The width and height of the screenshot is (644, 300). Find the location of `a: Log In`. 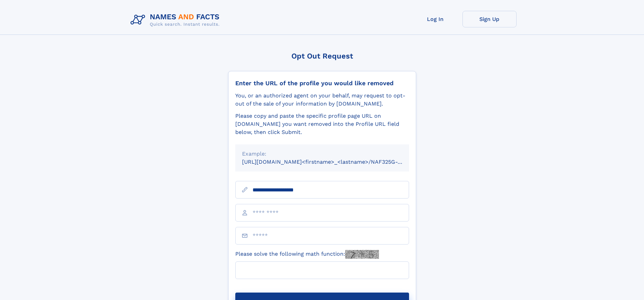

a: Log In is located at coordinates (436, 19).